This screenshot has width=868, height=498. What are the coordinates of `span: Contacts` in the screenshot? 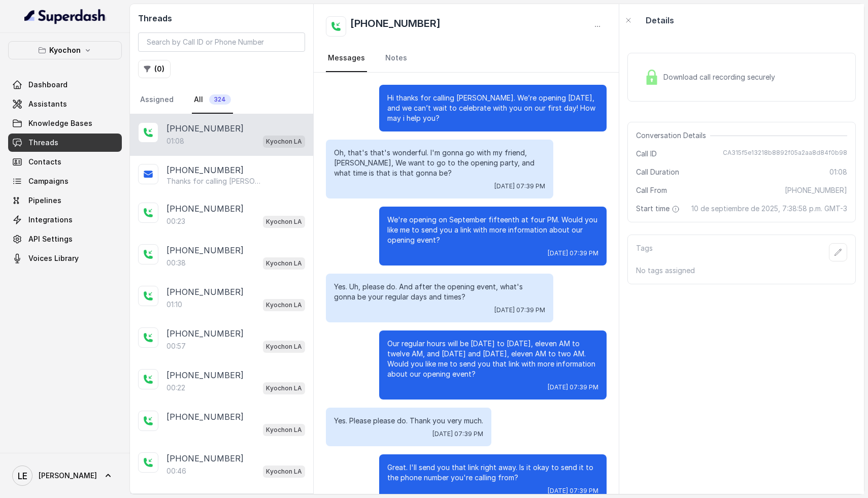 It's located at (45, 162).